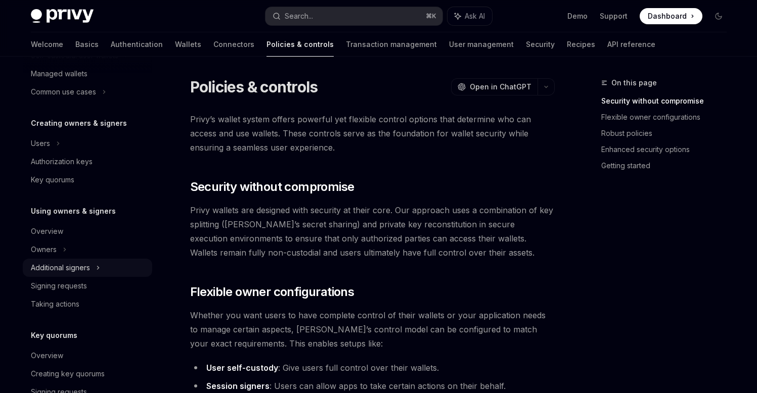 The width and height of the screenshot is (757, 393). Describe the element at coordinates (79, 123) in the screenshot. I see `h5: Creating owners & signers` at that location.